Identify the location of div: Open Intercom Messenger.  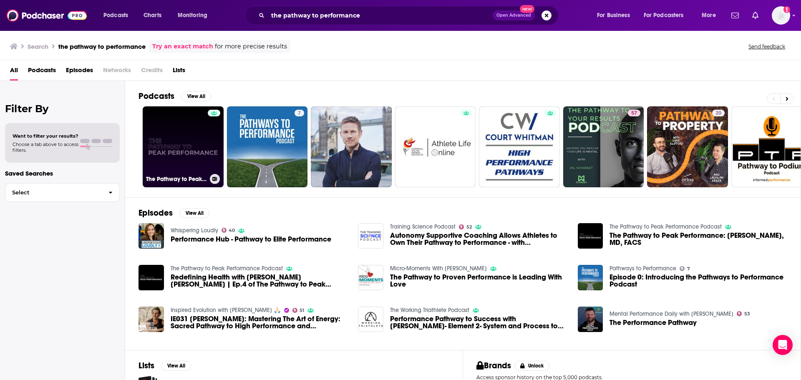
(782, 345).